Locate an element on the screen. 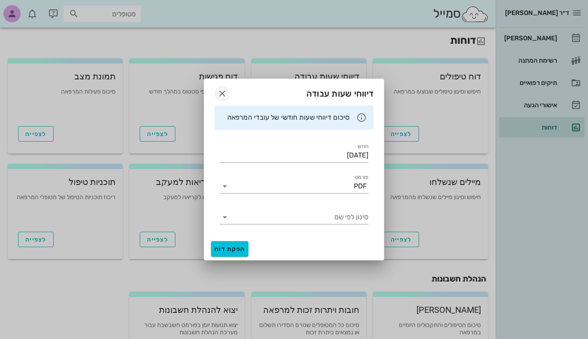 The image size is (588, 339). div: סיכום דיווחי שעות חודשי של עובדי המרפאה is located at coordinates (285, 118).